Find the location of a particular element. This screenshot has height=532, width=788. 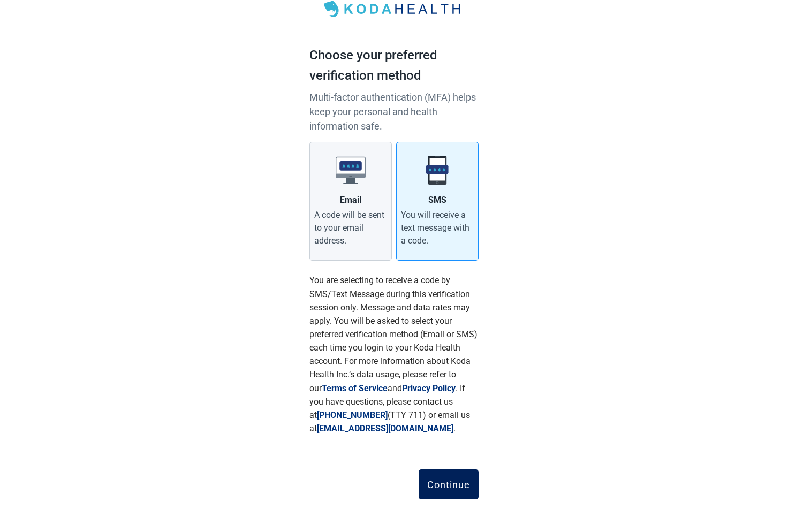

h1: Choose your preferred verification method is located at coordinates (394, 67).